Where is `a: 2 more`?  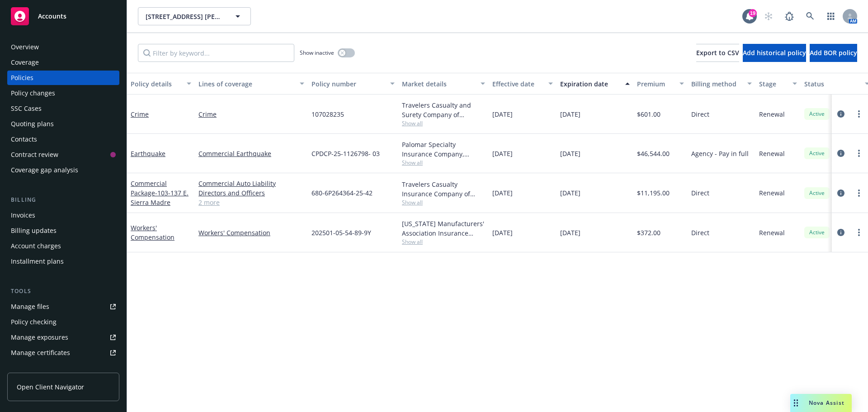 a: 2 more is located at coordinates (252, 202).